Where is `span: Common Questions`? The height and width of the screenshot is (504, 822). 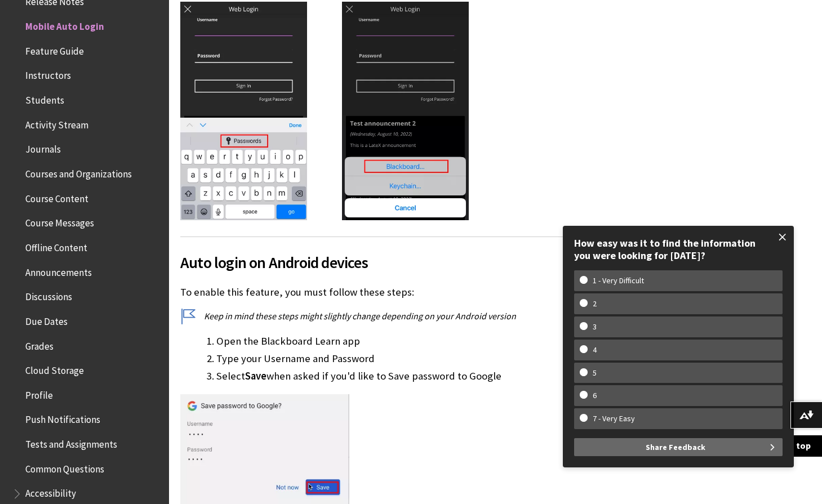
span: Common Questions is located at coordinates (64, 466).